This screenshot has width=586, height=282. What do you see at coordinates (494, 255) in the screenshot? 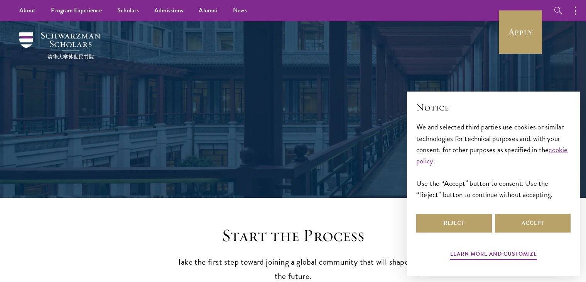
I see `button: Learn more and customize` at bounding box center [494, 255].